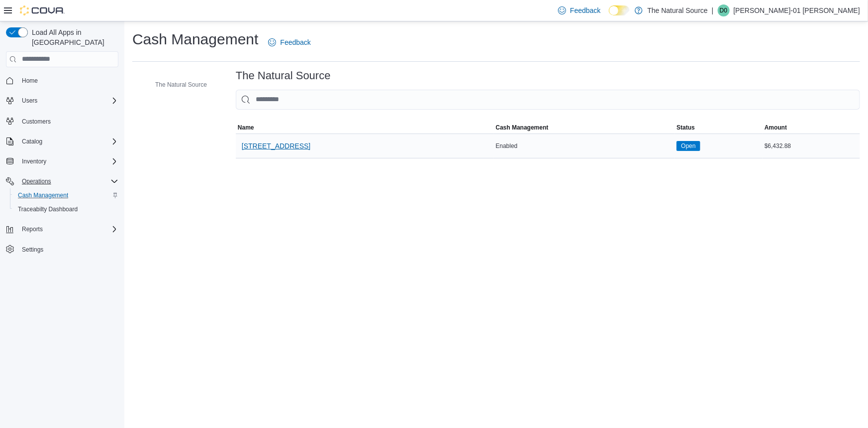 This screenshot has width=868, height=428. I want to click on button: The Natural Source, so click(176, 85).